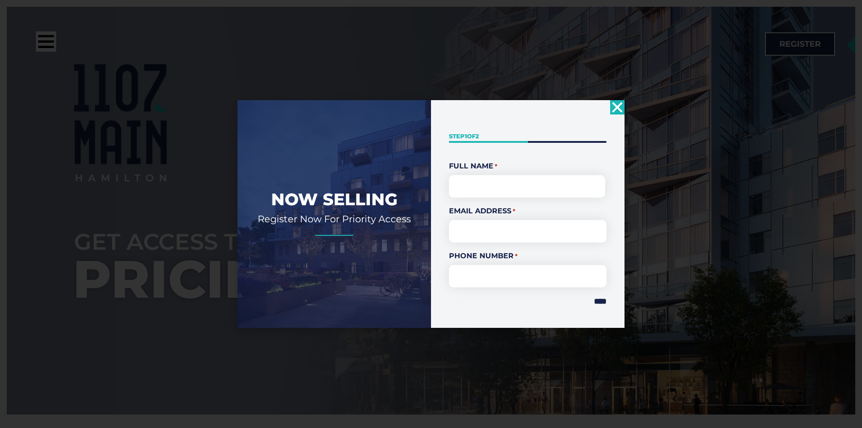 The width and height of the screenshot is (862, 428). What do you see at coordinates (618, 107) in the screenshot?
I see `a: Close` at bounding box center [618, 107].